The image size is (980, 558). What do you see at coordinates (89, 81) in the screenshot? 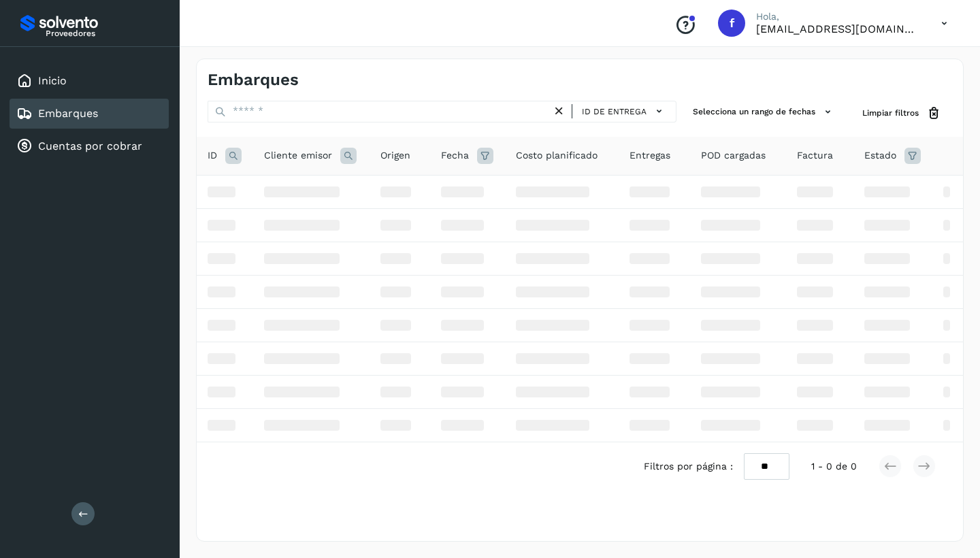
I see `div: Inicio` at bounding box center [89, 81].